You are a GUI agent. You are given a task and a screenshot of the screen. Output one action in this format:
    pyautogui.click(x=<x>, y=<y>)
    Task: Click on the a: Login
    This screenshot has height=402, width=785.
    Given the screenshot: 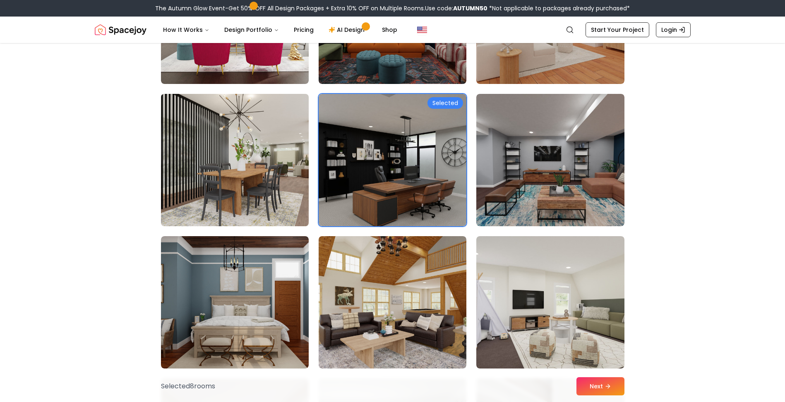 What is the action you would take?
    pyautogui.click(x=673, y=30)
    